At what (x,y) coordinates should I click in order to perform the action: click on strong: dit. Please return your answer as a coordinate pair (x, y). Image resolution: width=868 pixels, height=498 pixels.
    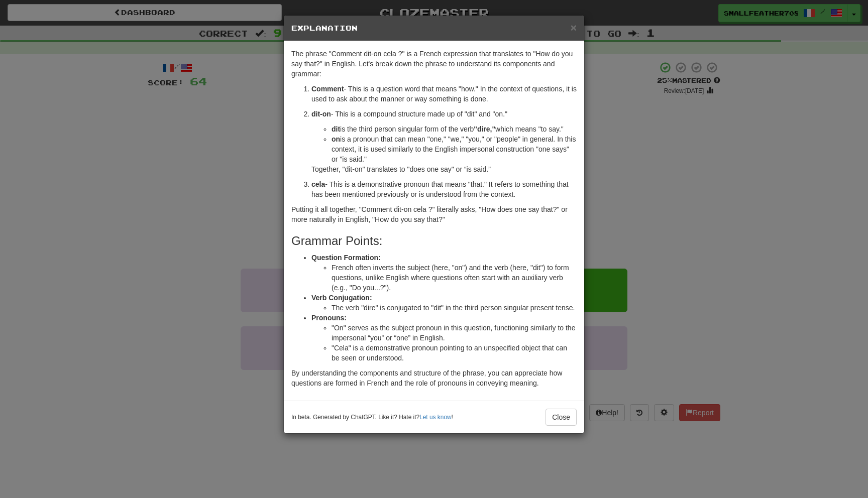
    Looking at the image, I should click on (335, 129).